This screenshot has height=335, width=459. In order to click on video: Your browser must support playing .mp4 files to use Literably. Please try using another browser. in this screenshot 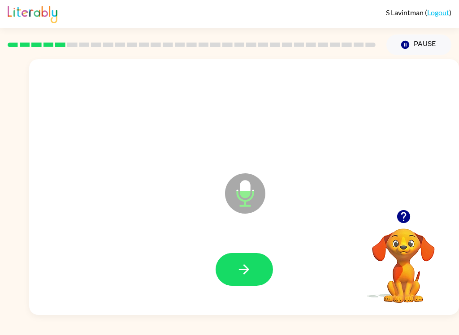, I will do `click(403, 260)`.